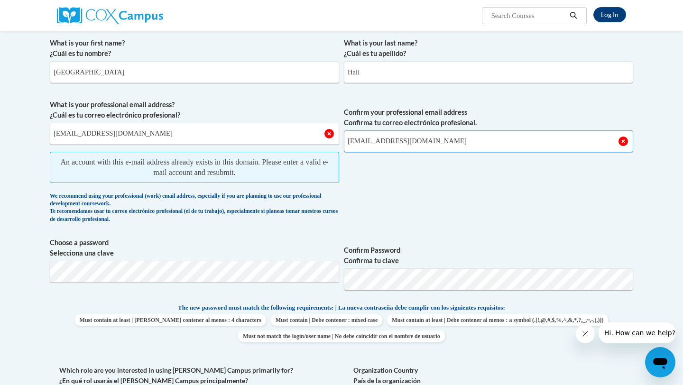 The width and height of the screenshot is (683, 385). I want to click on span: The new password must match the following requirements: | La nueva contraseña debe cumplir con lo..., so click(341, 308).